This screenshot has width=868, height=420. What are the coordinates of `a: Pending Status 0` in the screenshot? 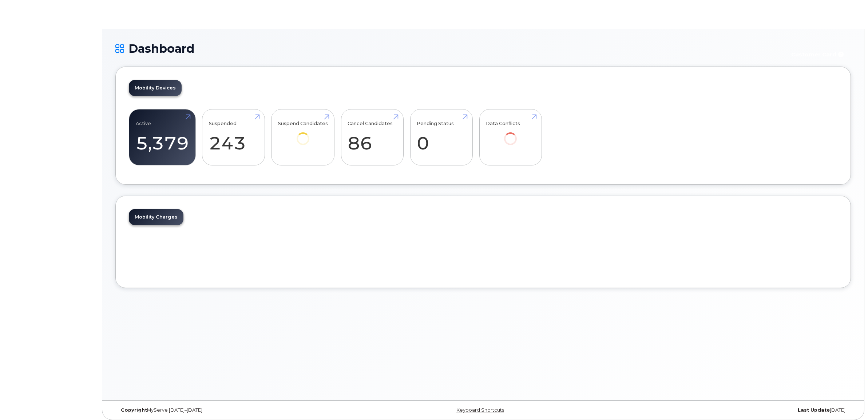 It's located at (441, 137).